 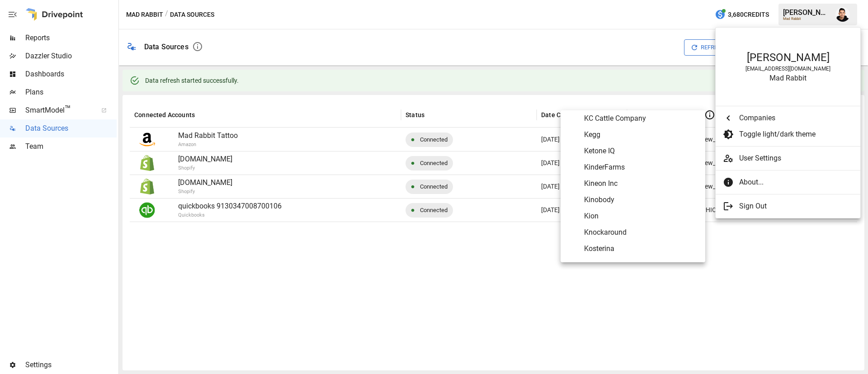 I want to click on span: About..., so click(x=796, y=182).